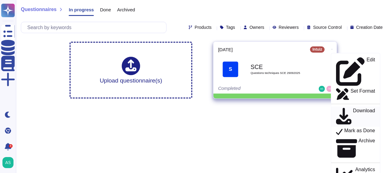 The image size is (390, 173). What do you see at coordinates (230, 69) in the screenshot?
I see `div: S` at bounding box center [230, 69].